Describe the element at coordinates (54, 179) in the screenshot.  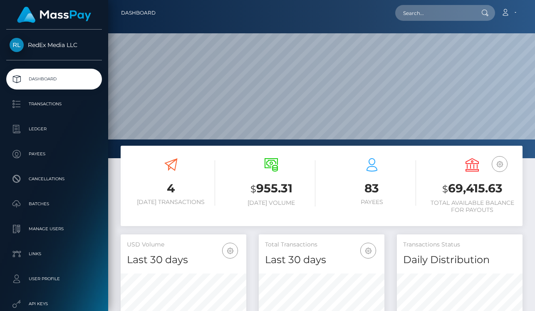
I see `a: Cancellations` at that location.